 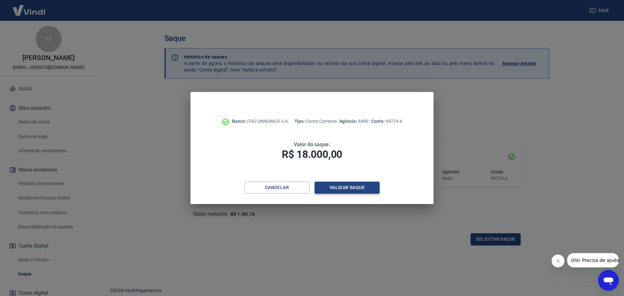 What do you see at coordinates (300, 121) in the screenshot?
I see `span: Tipo:` at bounding box center [300, 121].